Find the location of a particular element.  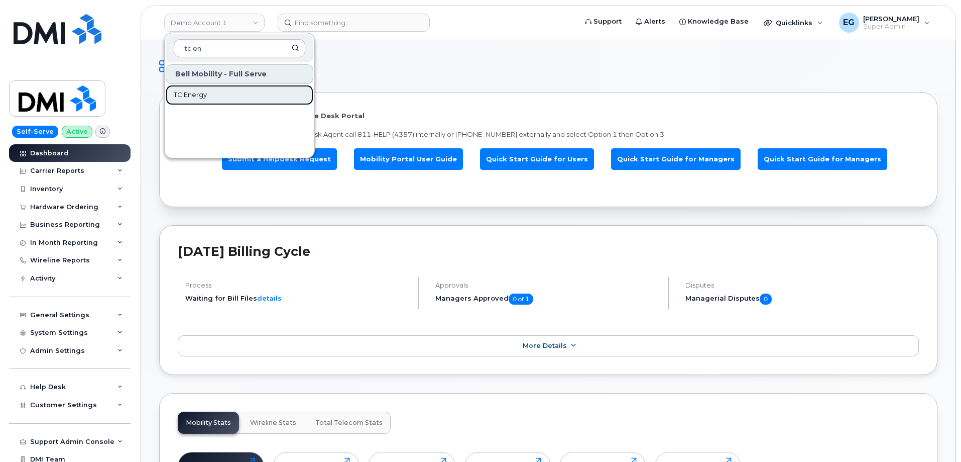

h5: Managers Approved is located at coordinates (547, 299).